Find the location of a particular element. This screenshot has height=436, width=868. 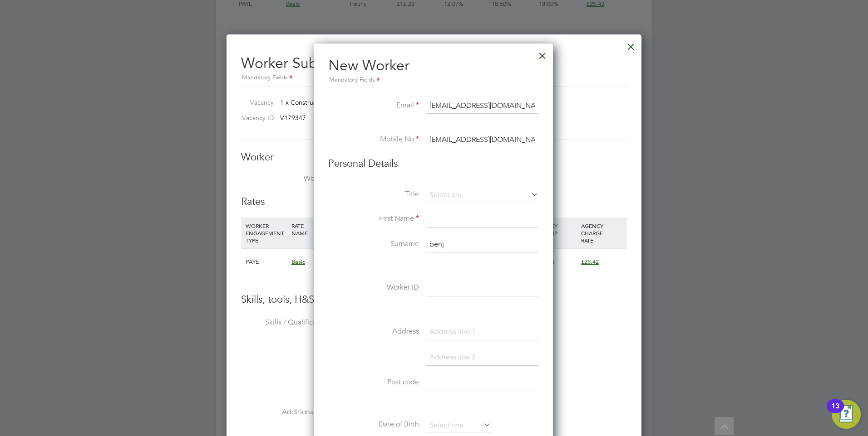

label: First Name is located at coordinates (373, 218).